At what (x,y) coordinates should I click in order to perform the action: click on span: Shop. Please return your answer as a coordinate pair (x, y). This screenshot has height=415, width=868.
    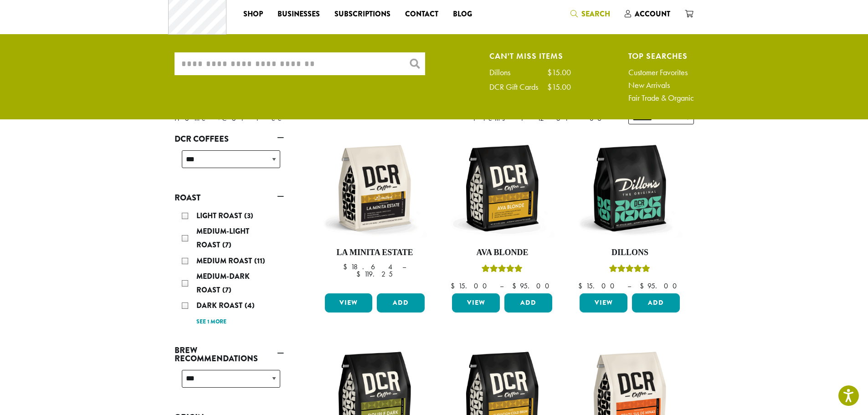
    Looking at the image, I should click on (253, 14).